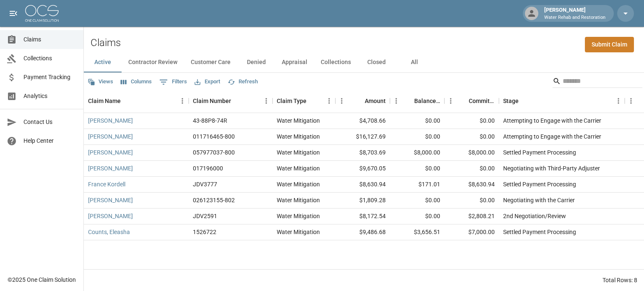  What do you see at coordinates (13, 13) in the screenshot?
I see `button: open drawer` at bounding box center [13, 13].